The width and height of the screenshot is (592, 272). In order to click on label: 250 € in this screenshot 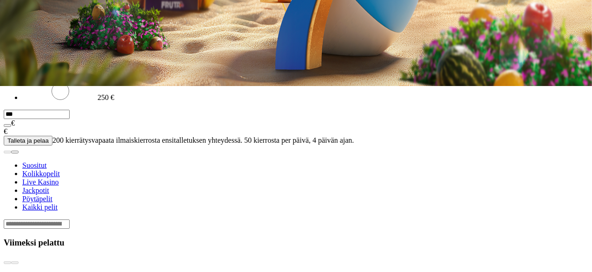, I will do `click(106, 97)`.